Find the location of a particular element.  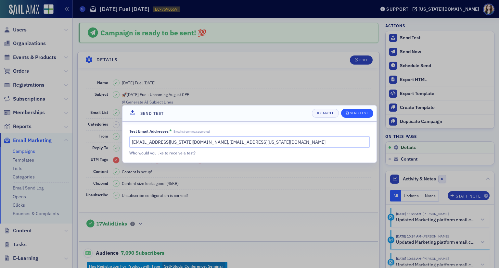

button: Cancel is located at coordinates (325, 113).